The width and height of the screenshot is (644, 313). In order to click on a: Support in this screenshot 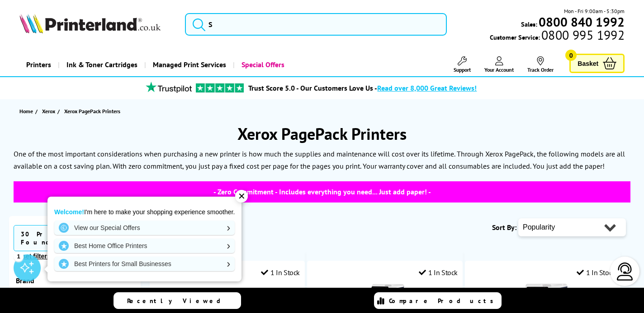, I will do `click(462, 65)`.